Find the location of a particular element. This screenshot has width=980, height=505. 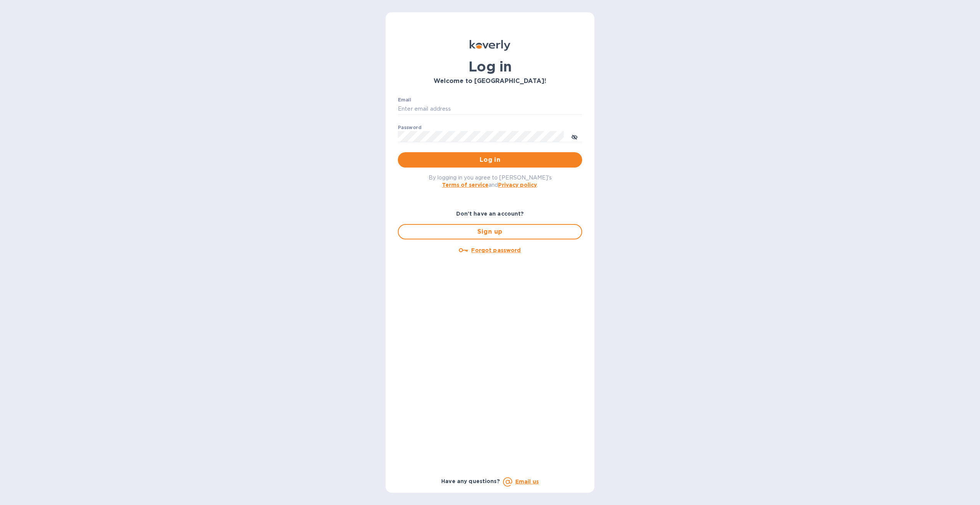

b: Privacy policy is located at coordinates (518, 185).